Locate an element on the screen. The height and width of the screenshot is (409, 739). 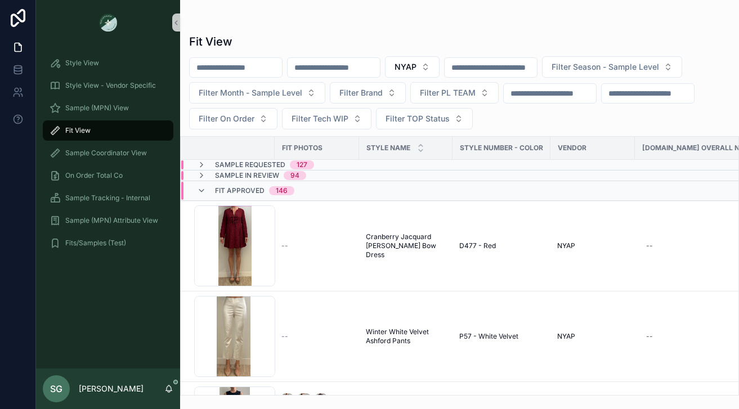
span: SG is located at coordinates (56, 389).